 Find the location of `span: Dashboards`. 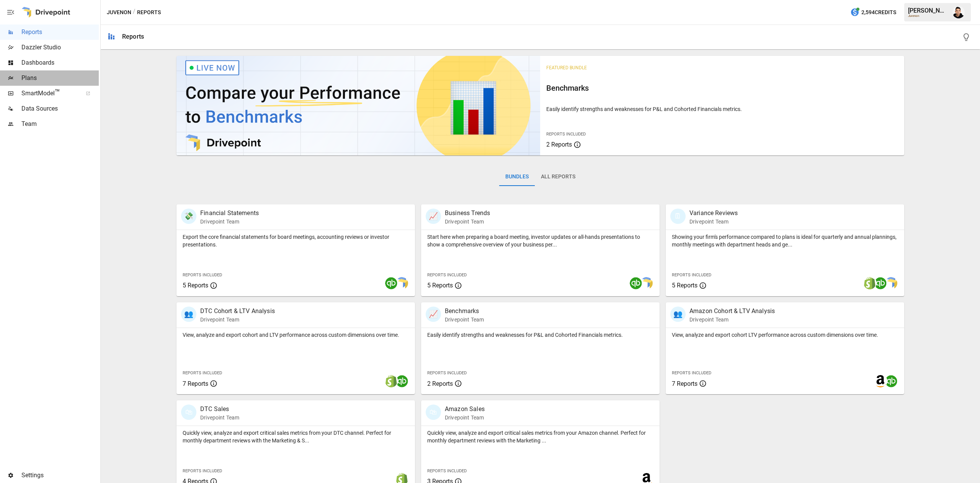

span: Dashboards is located at coordinates (60, 63).